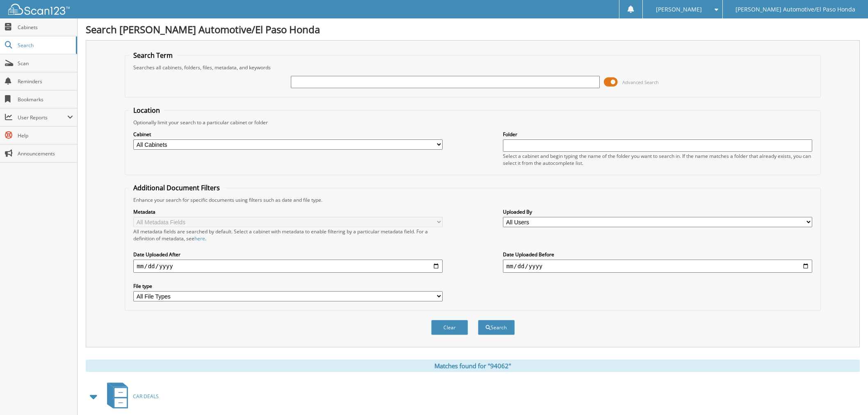  What do you see at coordinates (657, 160) in the screenshot?
I see `div: Select a cabinet and begin typing the name of the folder you want to search in. If the name match...` at bounding box center [657, 160].